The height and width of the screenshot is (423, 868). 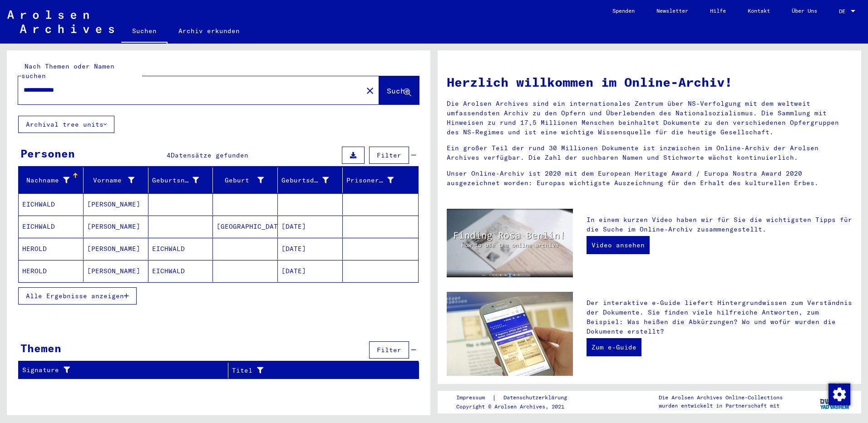 What do you see at coordinates (835, 401) in the screenshot?
I see `img: yv_logo.png` at bounding box center [835, 401].